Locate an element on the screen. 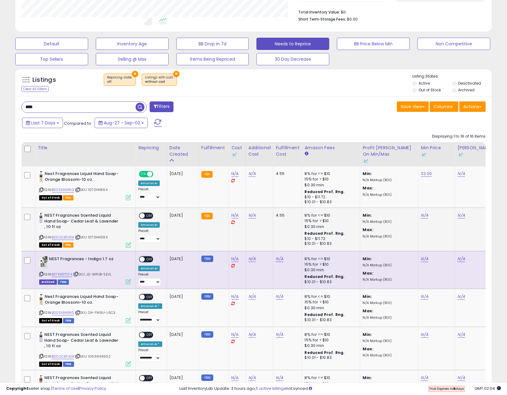 The image size is (507, 395). span: Columns is located at coordinates (443, 107).